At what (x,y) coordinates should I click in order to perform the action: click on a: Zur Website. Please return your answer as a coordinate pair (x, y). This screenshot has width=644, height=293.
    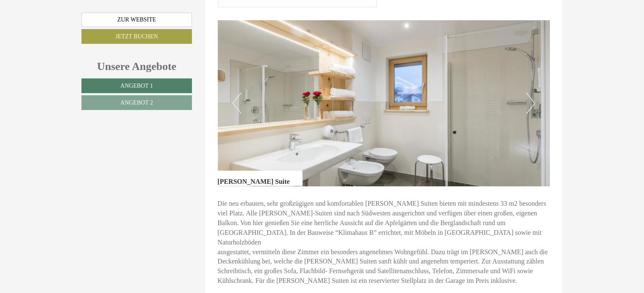
    Looking at the image, I should click on (137, 20).